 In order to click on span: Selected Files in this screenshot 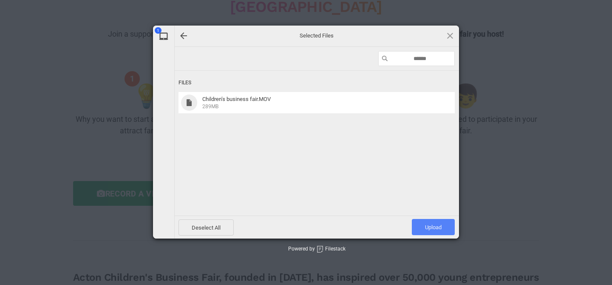, I will do `click(317, 36)`.